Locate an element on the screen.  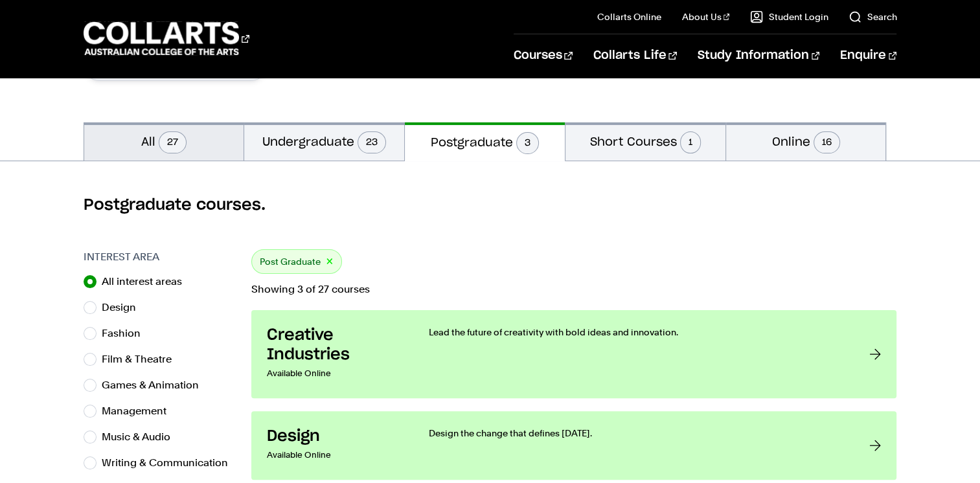
a: About Us is located at coordinates (706, 17).